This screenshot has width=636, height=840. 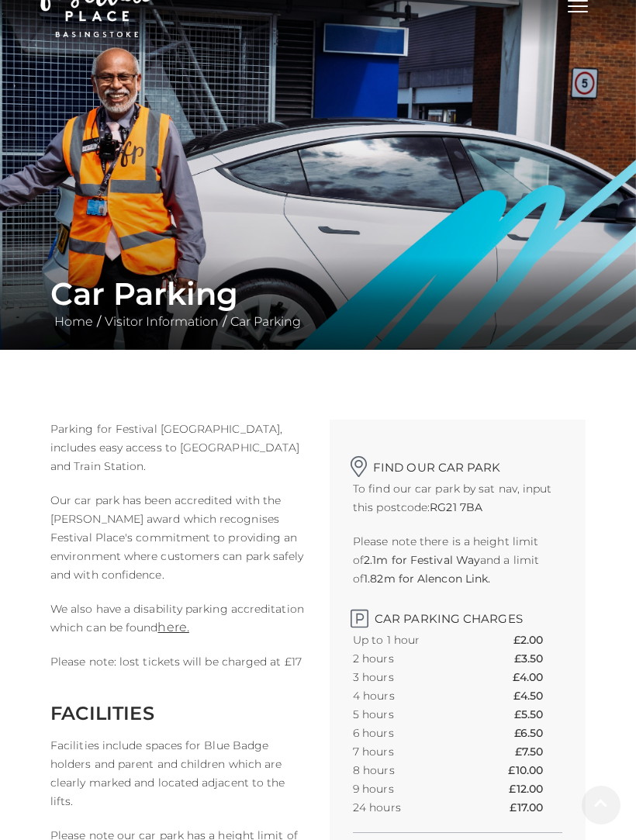 What do you see at coordinates (173, 627) in the screenshot?
I see `a: here.` at bounding box center [173, 627].